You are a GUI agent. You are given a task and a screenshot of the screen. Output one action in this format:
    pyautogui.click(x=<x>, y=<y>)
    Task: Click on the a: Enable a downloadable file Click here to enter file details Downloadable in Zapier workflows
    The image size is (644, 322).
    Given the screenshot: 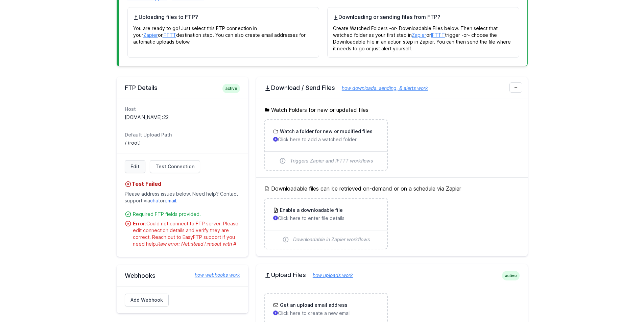 What is the action you would take?
    pyautogui.click(x=326, y=223)
    